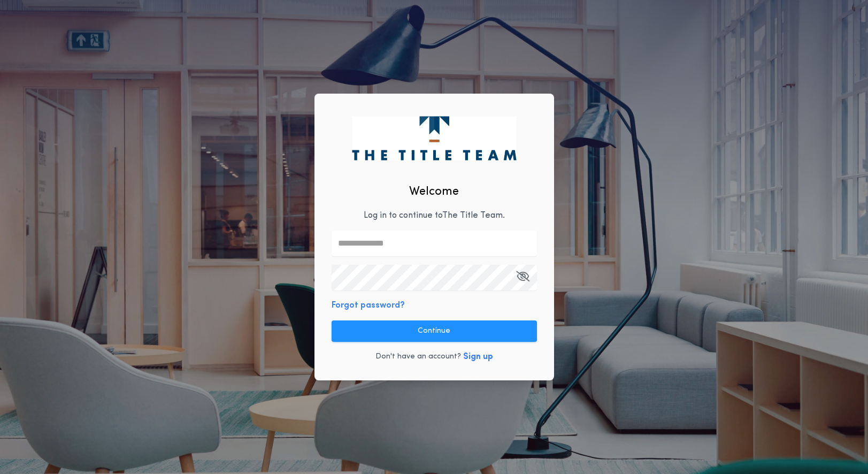  What do you see at coordinates (418, 357) in the screenshot?
I see `p: Don't have an account?` at bounding box center [418, 357].